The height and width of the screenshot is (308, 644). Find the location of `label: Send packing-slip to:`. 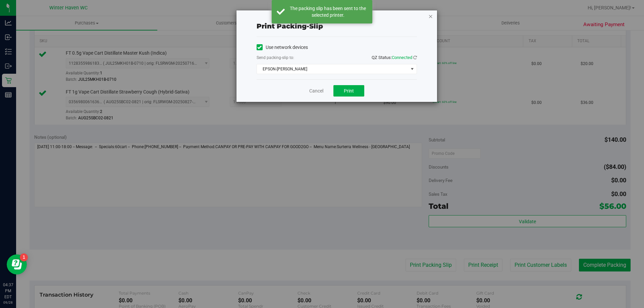

label: Send packing-slip to: is located at coordinates (275, 58).